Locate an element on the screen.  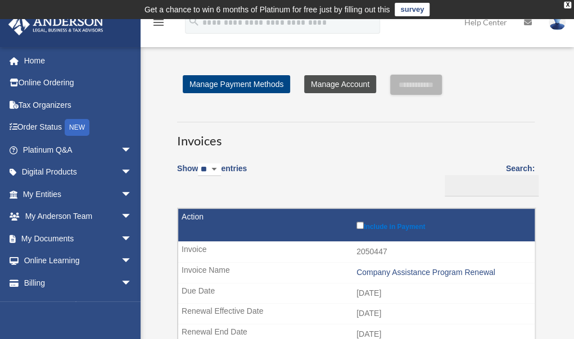
div: Company Assistance Program Renewal is located at coordinates (442, 273).